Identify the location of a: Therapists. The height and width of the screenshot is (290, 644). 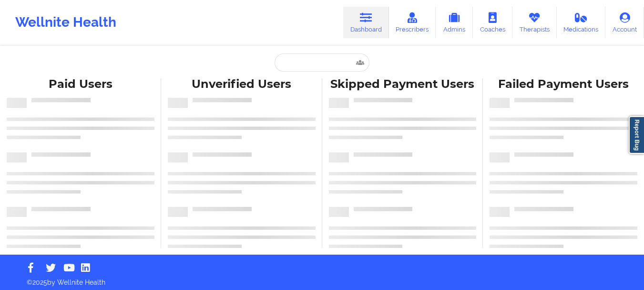
(535, 22).